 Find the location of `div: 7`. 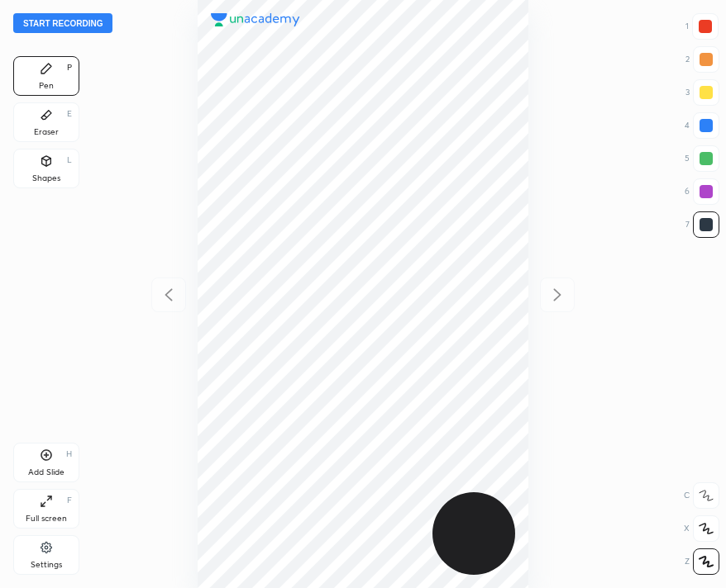

div: 7 is located at coordinates (702, 225).